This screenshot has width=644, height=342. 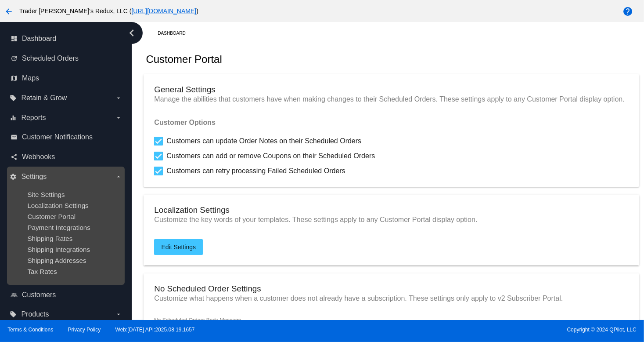 I want to click on mat-icon: arrow_back, so click(x=9, y=11).